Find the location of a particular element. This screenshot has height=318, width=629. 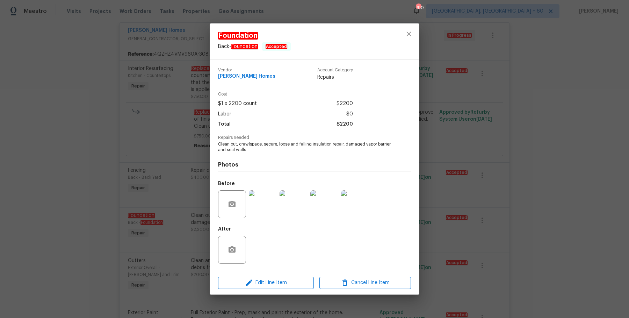

em: Accepted is located at coordinates (277, 47).